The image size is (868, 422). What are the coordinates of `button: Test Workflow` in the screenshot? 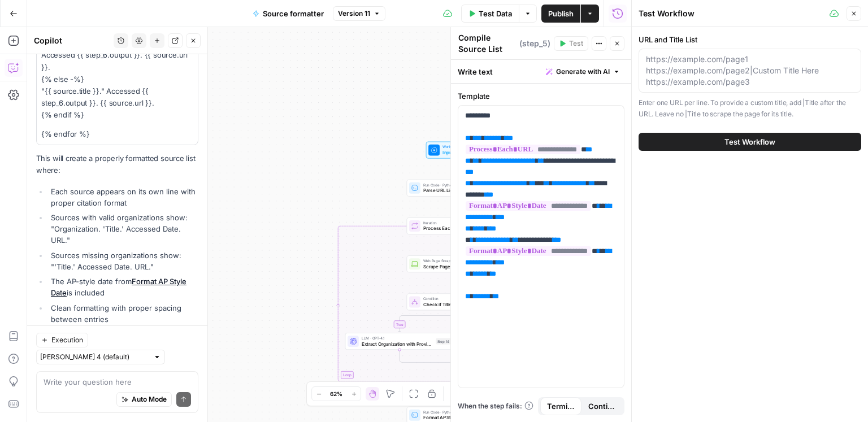 It's located at (750, 142).